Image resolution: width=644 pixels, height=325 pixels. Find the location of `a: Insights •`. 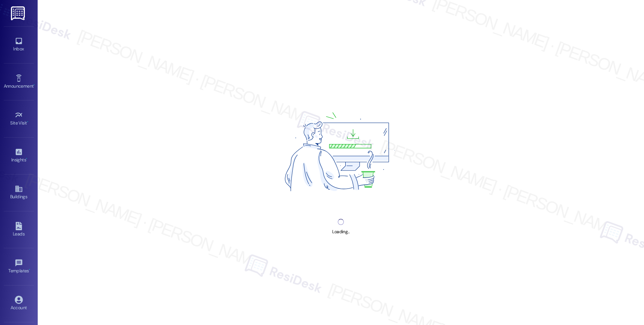

a: Insights • is located at coordinates (19, 156).